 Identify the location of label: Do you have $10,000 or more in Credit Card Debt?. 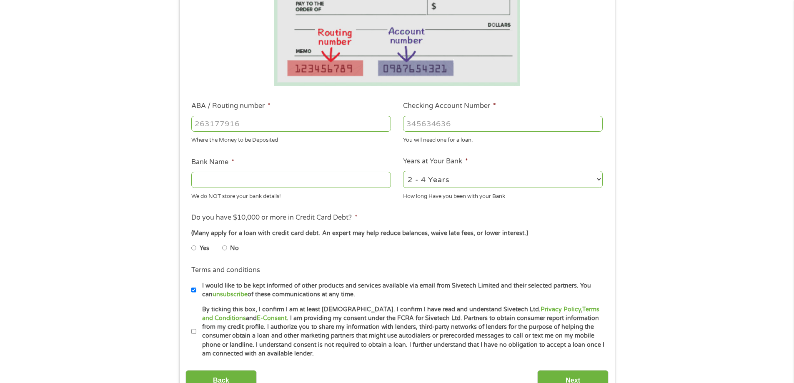
(274, 218).